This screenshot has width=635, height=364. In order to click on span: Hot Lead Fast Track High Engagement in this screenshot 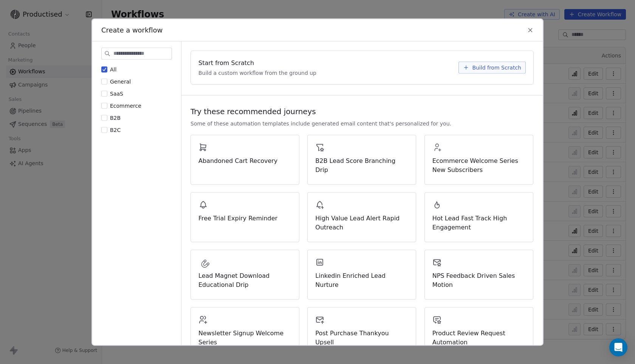, I will do `click(479, 223)`.